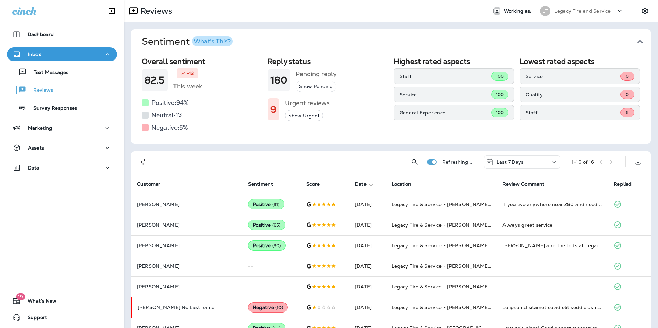  Describe the element at coordinates (62, 128) in the screenshot. I see `button: Marketing` at that location.